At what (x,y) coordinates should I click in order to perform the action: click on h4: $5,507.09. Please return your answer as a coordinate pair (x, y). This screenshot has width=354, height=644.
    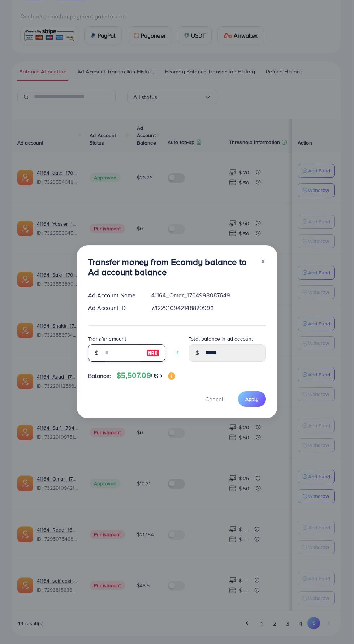
    Looking at the image, I should click on (146, 375).